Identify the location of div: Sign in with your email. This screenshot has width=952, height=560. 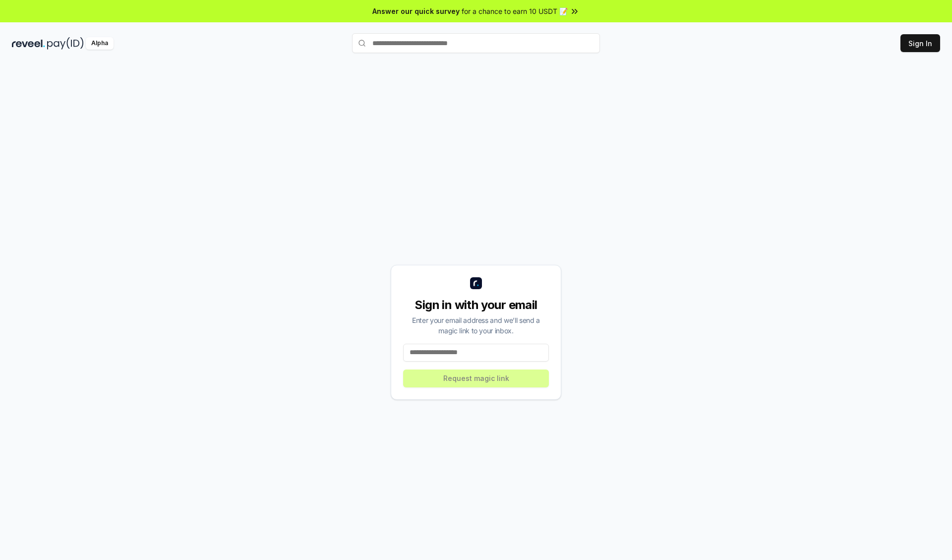
(476, 306).